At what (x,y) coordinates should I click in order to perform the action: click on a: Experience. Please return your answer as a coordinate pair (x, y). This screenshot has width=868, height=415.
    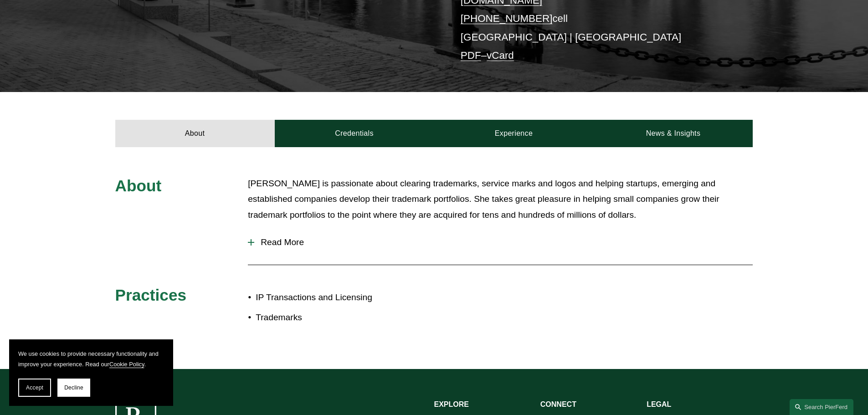
    Looking at the image, I should click on (514, 133).